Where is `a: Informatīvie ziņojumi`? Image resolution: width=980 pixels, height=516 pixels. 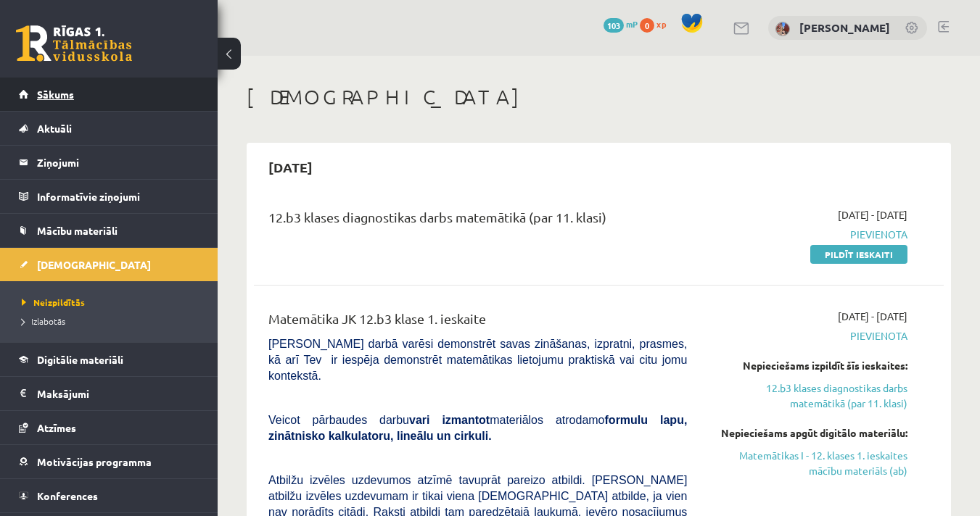 a: Informatīvie ziņojumi is located at coordinates (109, 197).